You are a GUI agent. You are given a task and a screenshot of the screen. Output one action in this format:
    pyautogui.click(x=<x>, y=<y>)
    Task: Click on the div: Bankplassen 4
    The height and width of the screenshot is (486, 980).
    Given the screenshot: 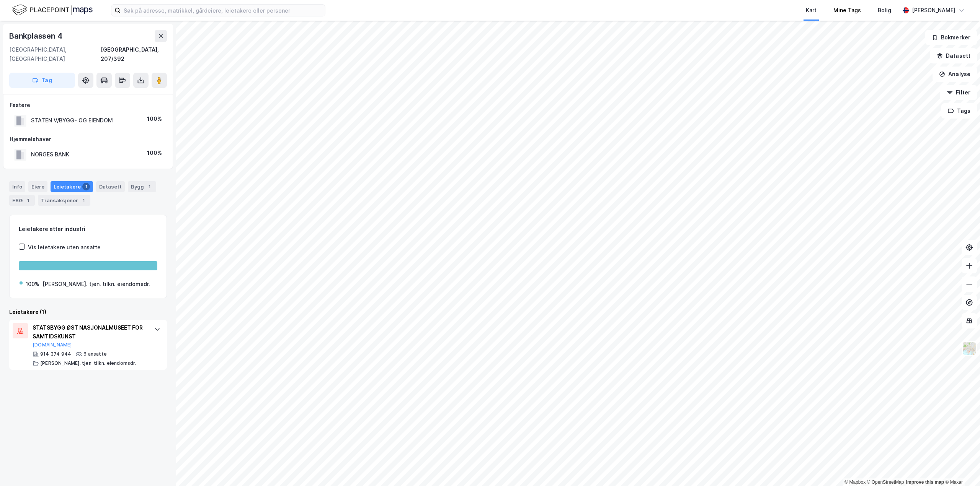 What is the action you would take?
    pyautogui.click(x=36, y=36)
    